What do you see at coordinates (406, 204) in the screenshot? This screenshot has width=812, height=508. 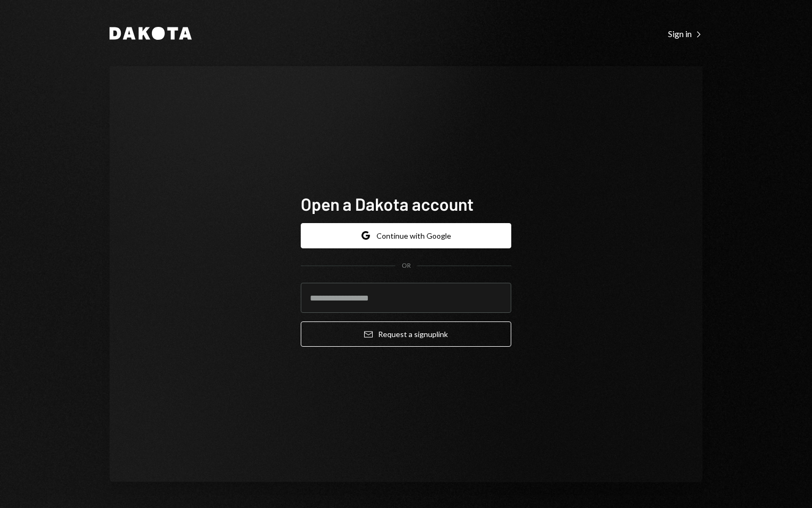 I see `h1: Open a Dakota account` at bounding box center [406, 204].